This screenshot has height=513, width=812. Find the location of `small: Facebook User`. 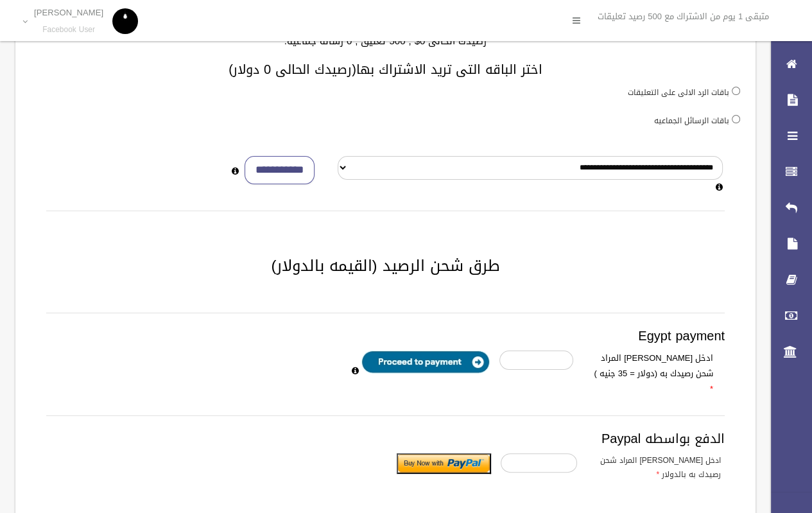

small: Facebook User is located at coordinates (68, 29).